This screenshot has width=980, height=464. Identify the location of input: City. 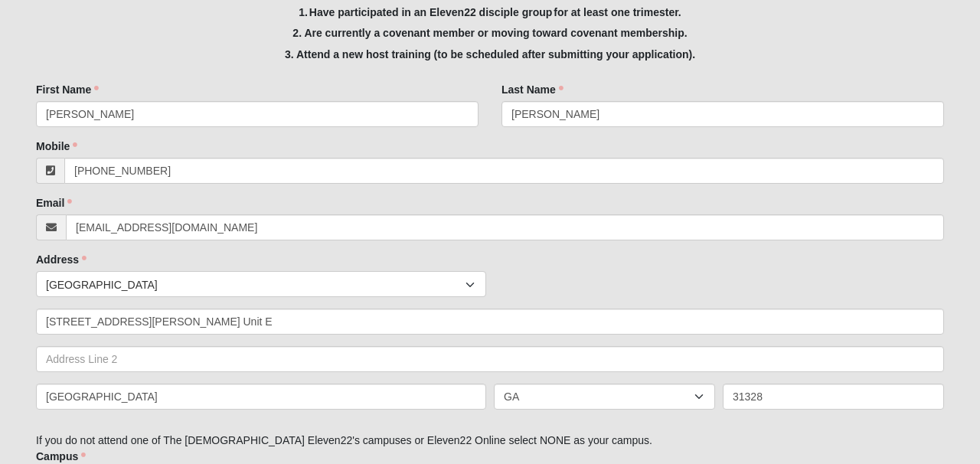
(261, 397).